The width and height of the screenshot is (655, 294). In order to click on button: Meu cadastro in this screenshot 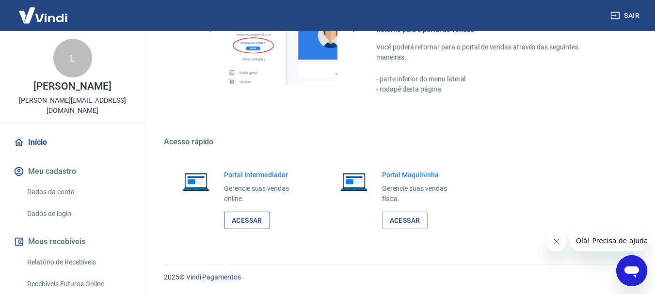, I will do `click(72, 172)`.